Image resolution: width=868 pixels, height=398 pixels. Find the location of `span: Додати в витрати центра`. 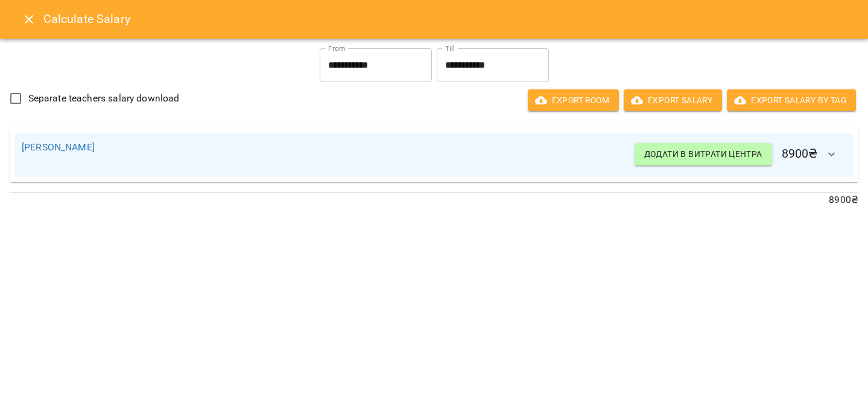

span: Додати в витрати центра is located at coordinates (703, 154).